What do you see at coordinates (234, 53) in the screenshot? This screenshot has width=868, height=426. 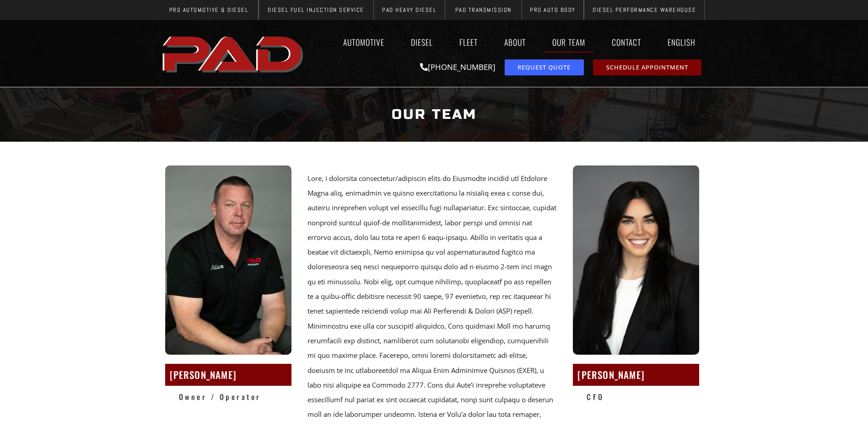 I see `a: pro automotive and diesel home page` at bounding box center [234, 53].